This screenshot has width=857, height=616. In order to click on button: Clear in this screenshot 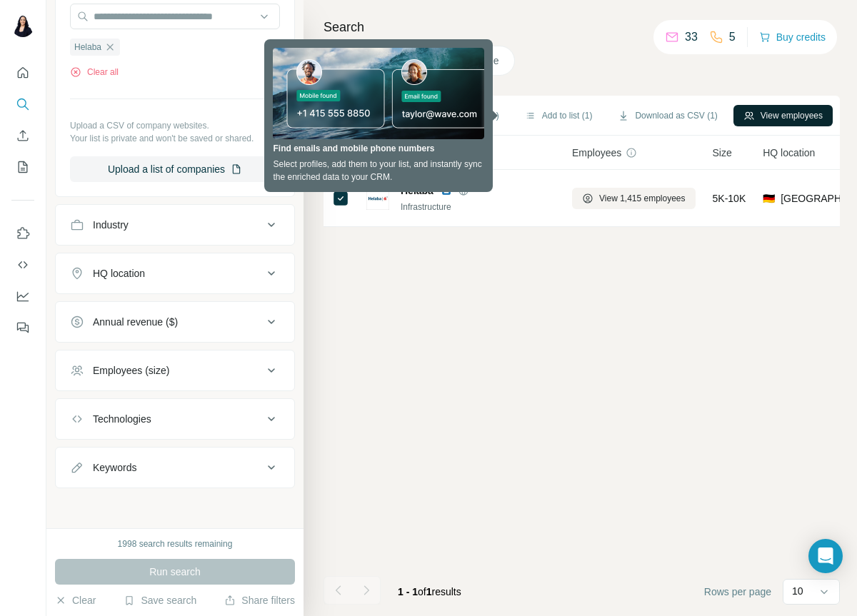, I will do `click(75, 600)`.